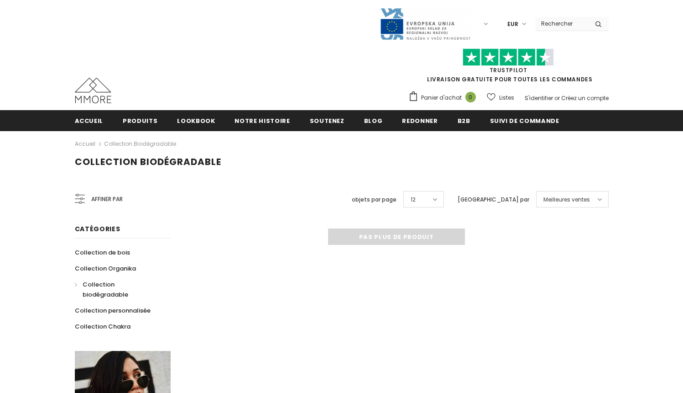 This screenshot has height=393, width=683. I want to click on img: Cas MMORE, so click(93, 90).